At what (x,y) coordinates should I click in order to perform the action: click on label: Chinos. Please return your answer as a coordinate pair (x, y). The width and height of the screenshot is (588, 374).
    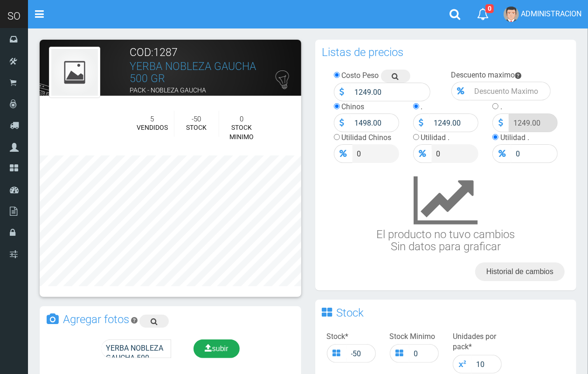
    Looking at the image, I should click on (353, 106).